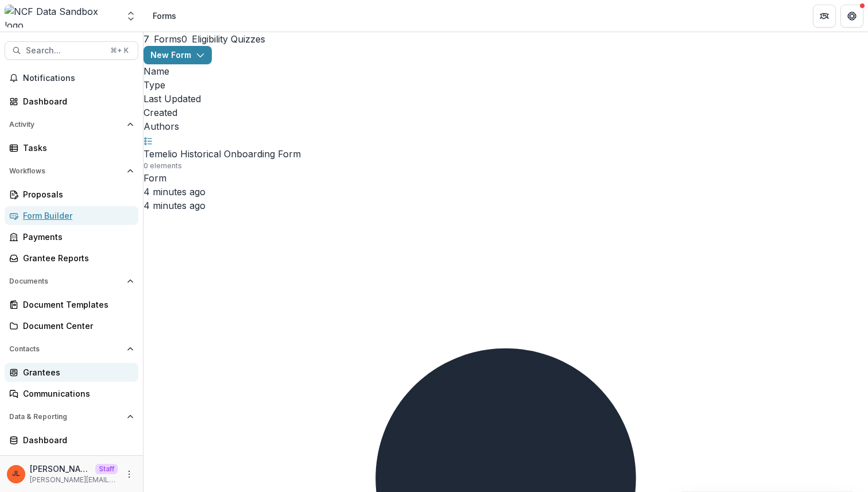 The height and width of the screenshot is (492, 868). Describe the element at coordinates (71, 194) in the screenshot. I see `a: Proposals` at that location.